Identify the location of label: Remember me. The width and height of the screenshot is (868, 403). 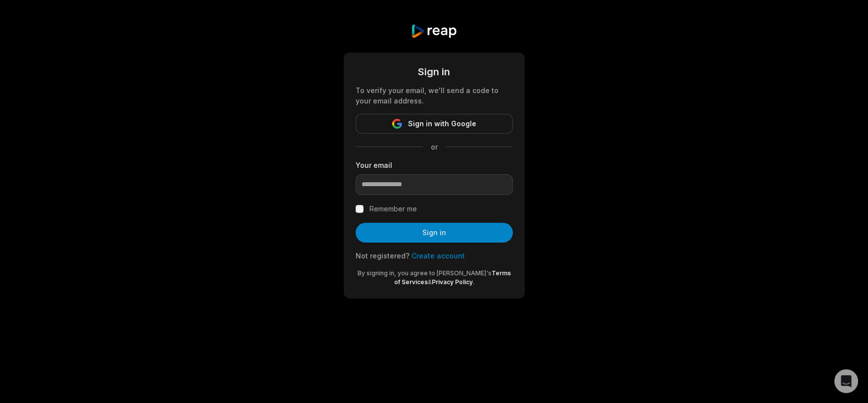
(393, 208).